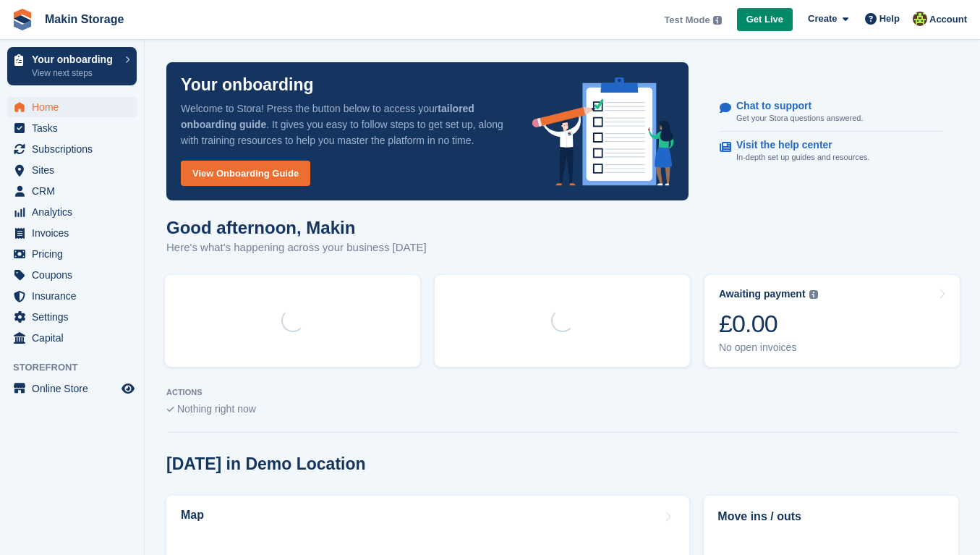 This screenshot has height=555, width=980. Describe the element at coordinates (832, 321) in the screenshot. I see `a: Awaiting payment £0.00 No open invoices` at that location.